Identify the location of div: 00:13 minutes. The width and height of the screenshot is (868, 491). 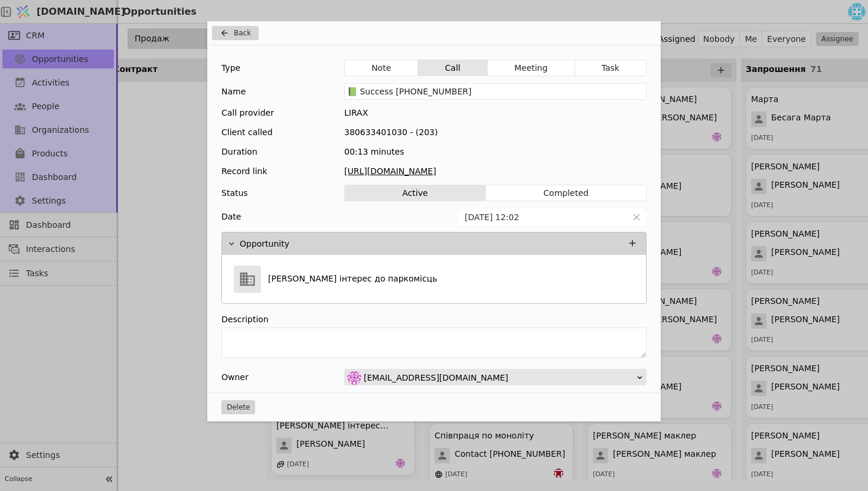
(496, 152).